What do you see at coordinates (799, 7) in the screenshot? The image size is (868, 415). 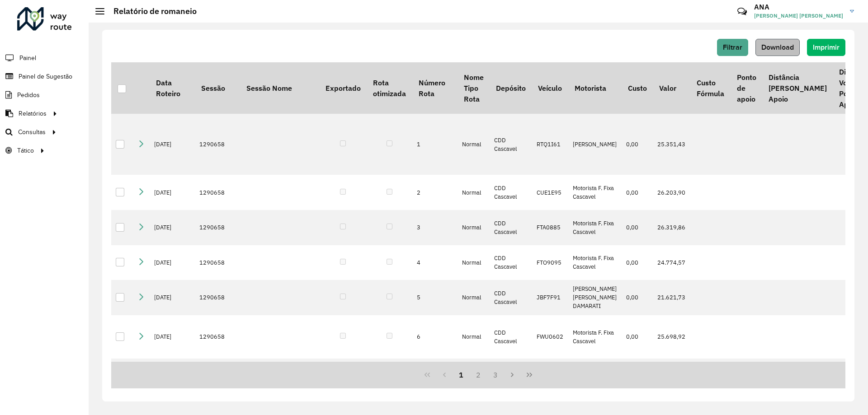 I see `h3: ANA` at bounding box center [799, 7].